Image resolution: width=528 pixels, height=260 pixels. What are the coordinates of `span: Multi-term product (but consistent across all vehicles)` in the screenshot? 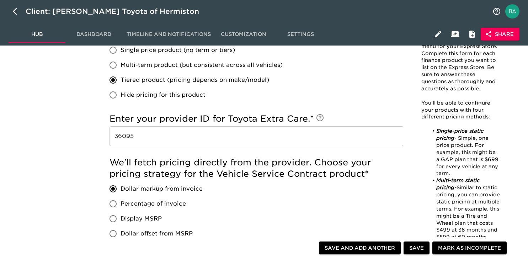 It's located at (202, 65).